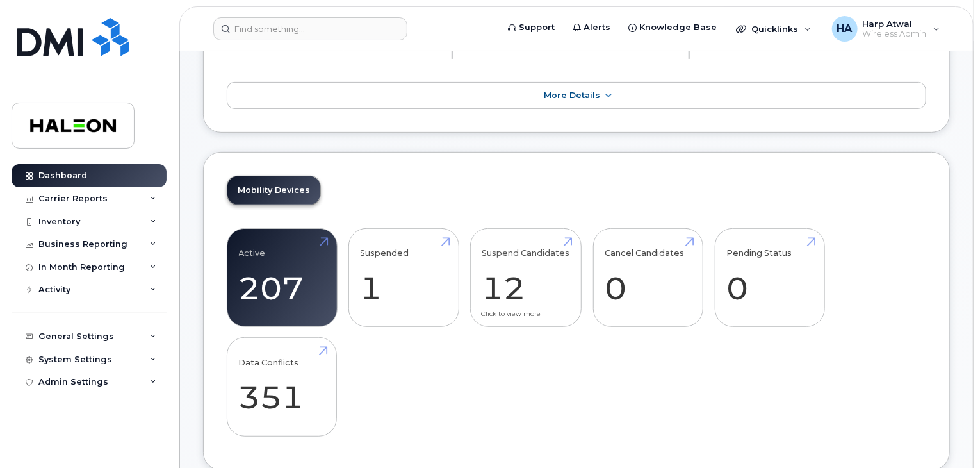  Describe the element at coordinates (310, 29) in the screenshot. I see `input: Find something...` at that location.